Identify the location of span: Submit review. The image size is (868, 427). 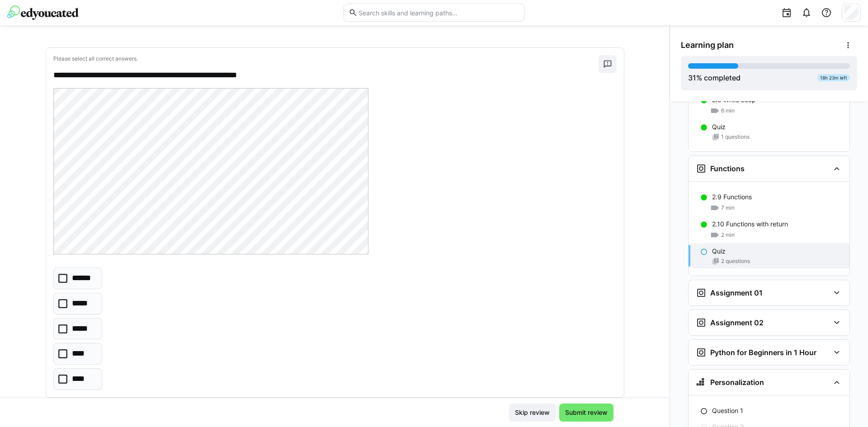
(586, 413).